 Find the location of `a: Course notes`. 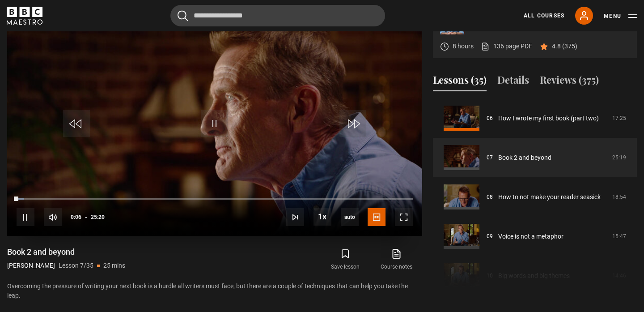

a: Course notes is located at coordinates (397, 260).